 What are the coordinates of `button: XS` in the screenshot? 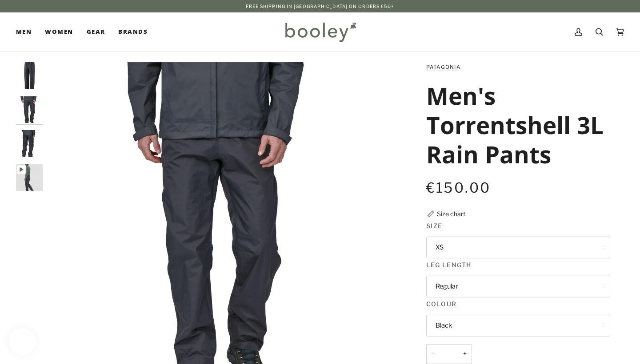 It's located at (518, 247).